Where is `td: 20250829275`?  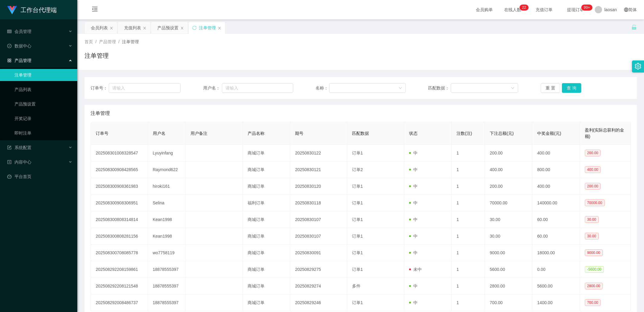 td: 20250829275 is located at coordinates (319, 269).